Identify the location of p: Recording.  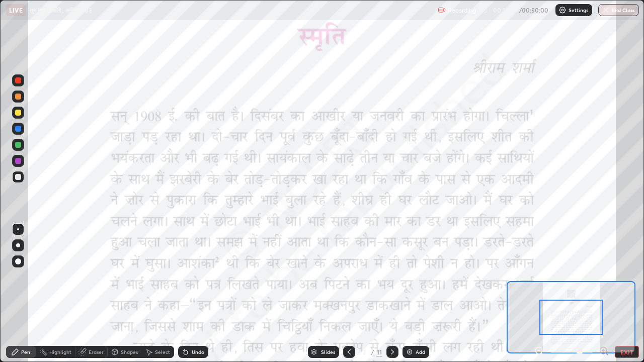
(462, 10).